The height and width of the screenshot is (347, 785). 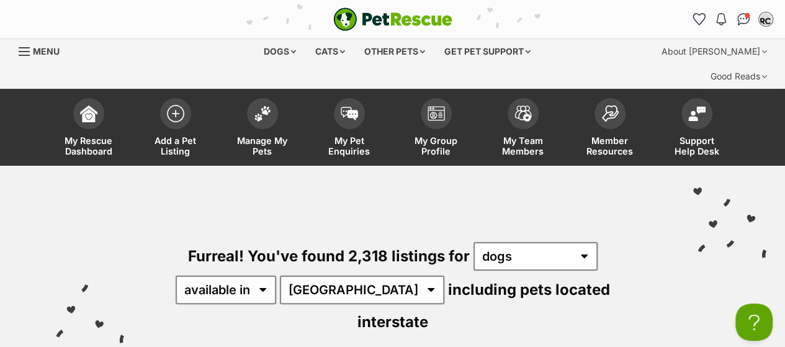 I want to click on a: Menu, so click(x=43, y=50).